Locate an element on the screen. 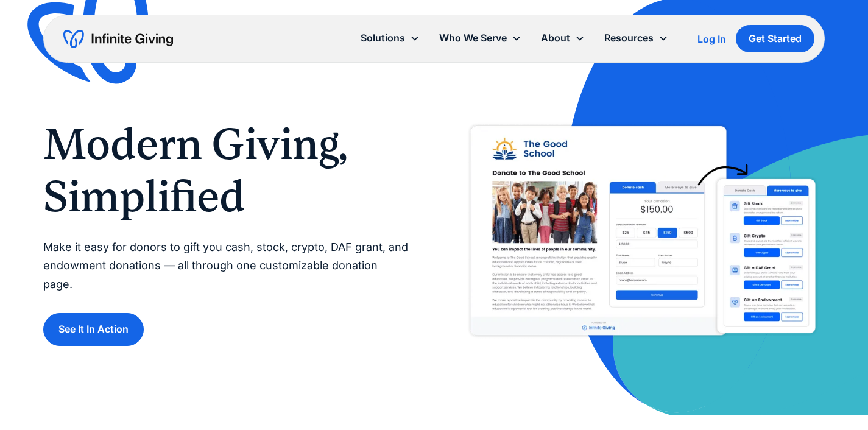  h1: Modern Giving, Simplified is located at coordinates (226, 171).